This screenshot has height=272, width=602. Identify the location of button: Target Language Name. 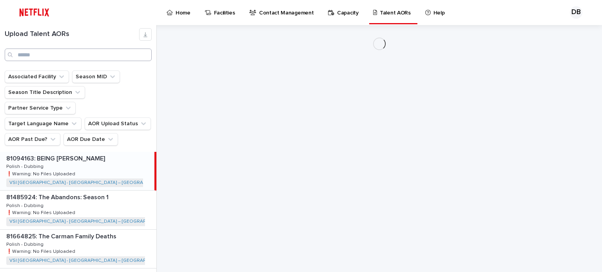
(43, 124).